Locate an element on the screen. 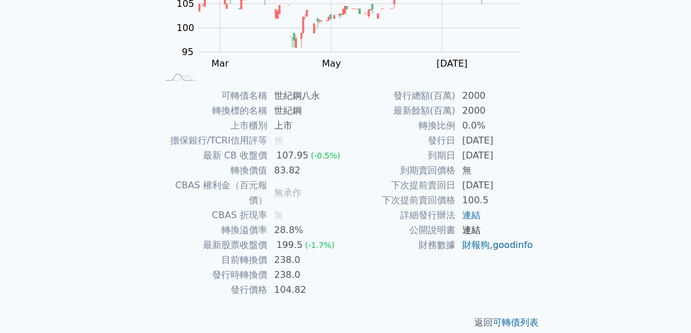 The width and height of the screenshot is (691, 333). td: 下次提前賣回日 is located at coordinates (400, 185).